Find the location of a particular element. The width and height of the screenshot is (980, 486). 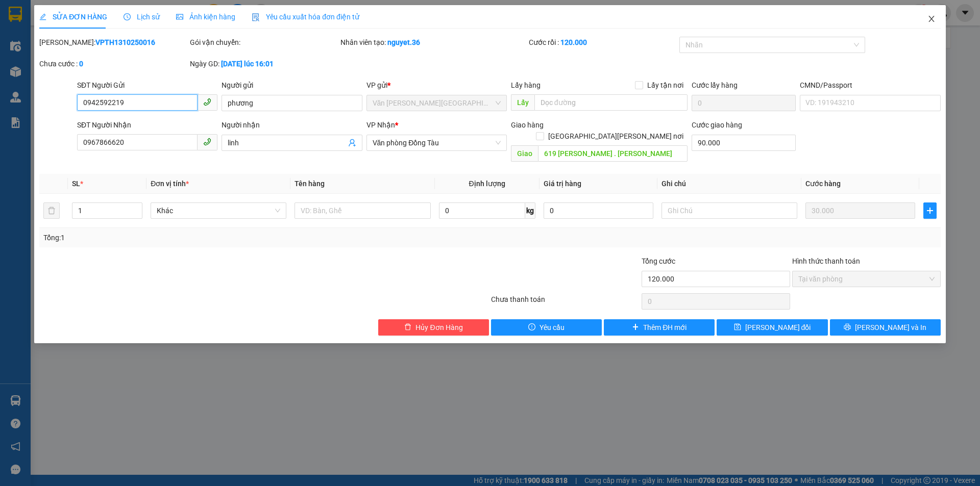

div: Gói vận chuyển: is located at coordinates (264, 43).